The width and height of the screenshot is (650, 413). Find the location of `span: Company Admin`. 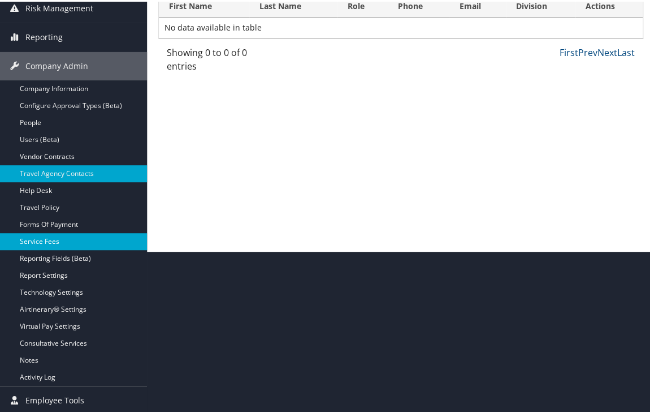

span: Company Admin is located at coordinates (57, 64).